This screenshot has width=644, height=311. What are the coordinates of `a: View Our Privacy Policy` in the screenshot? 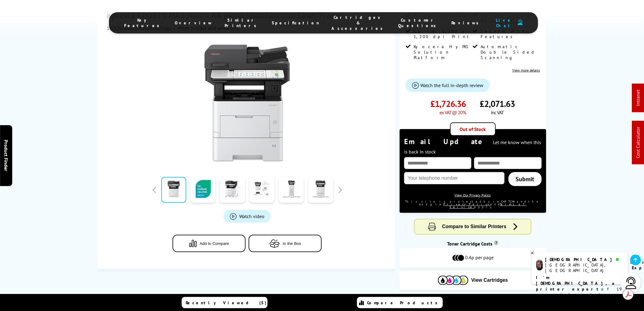 It's located at (473, 195).